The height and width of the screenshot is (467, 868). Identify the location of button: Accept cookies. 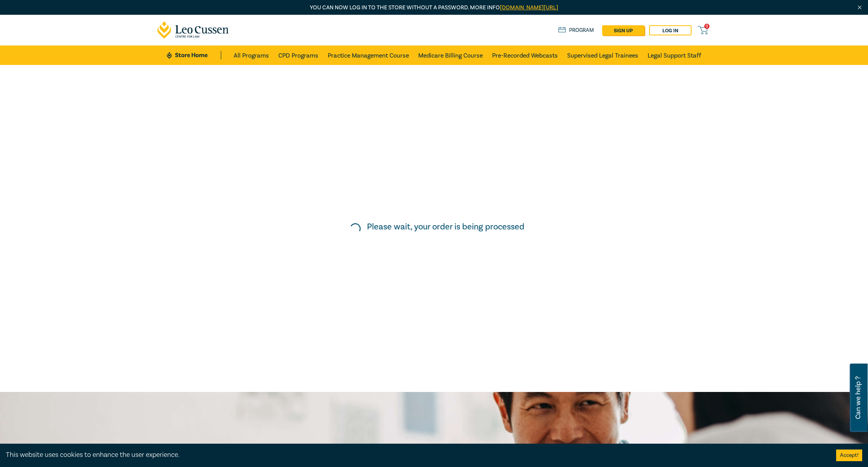
(849, 455).